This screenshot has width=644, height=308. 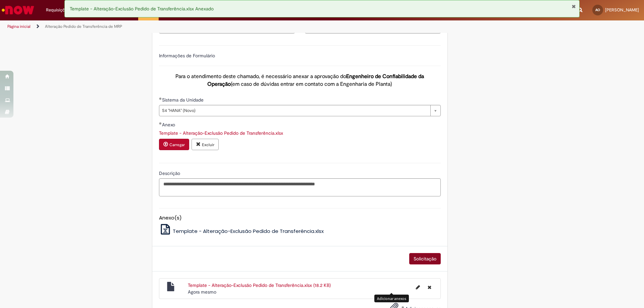 I want to click on button: Solicitação, so click(x=425, y=259).